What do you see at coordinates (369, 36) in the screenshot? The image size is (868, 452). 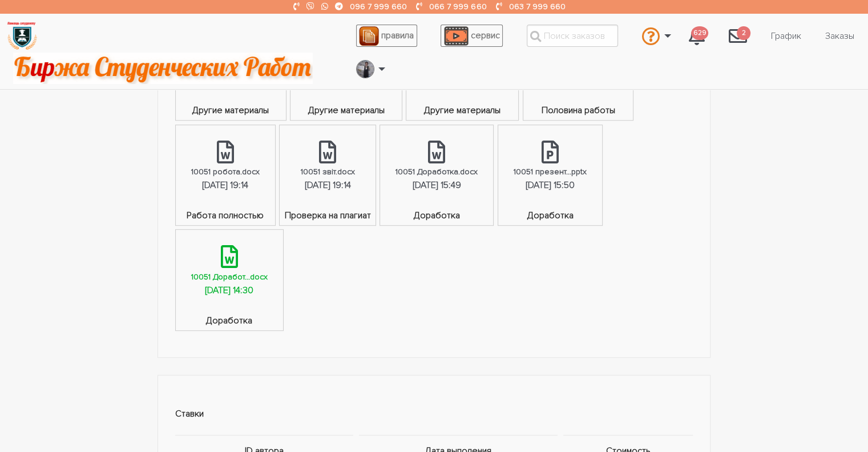 I see `img: agreement_icon-feca34a61ba7f3d1581b08bc946b2ec1ccb426f67415f344566775c155b7f62c.png` at bounding box center [369, 36].